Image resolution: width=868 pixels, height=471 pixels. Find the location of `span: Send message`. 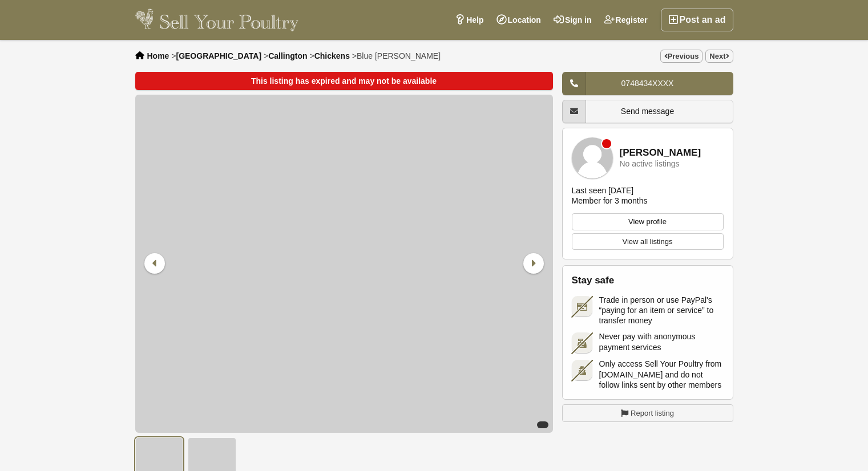

span: Send message is located at coordinates (647, 111).